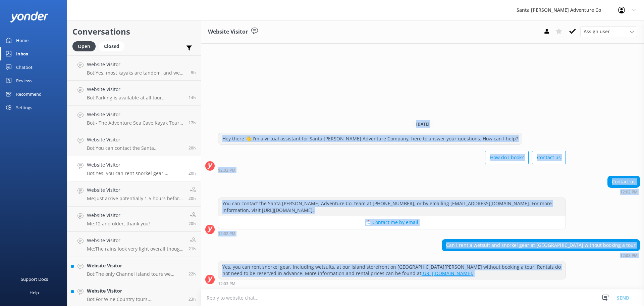  Describe the element at coordinates (135, 123) in the screenshot. I see `p: Bot: - The Adventure Sea Cave Kayak Tour is a 4-hour immersive experience, including preparation,...` at that location.